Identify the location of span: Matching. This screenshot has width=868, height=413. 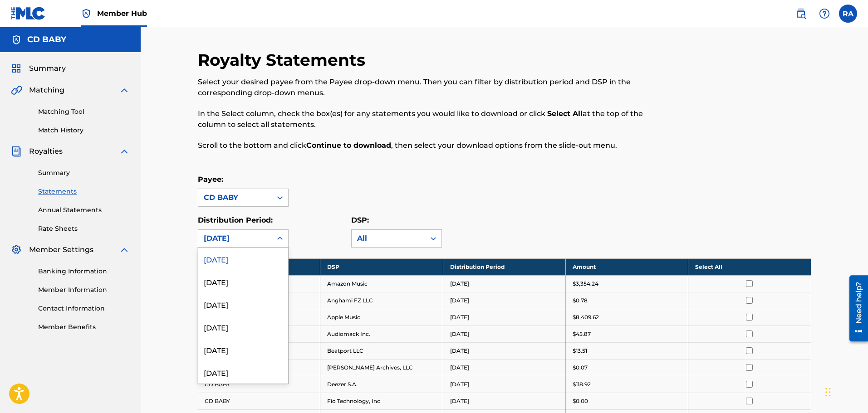
(47, 90).